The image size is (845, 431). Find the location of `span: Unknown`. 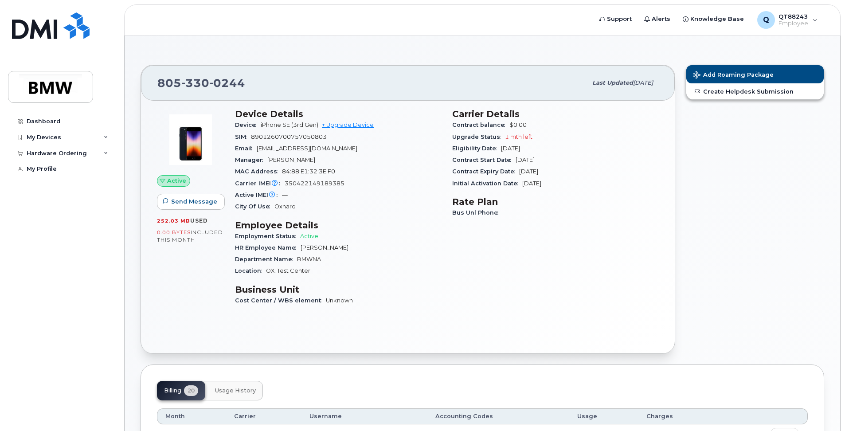

span: Unknown is located at coordinates (339, 300).